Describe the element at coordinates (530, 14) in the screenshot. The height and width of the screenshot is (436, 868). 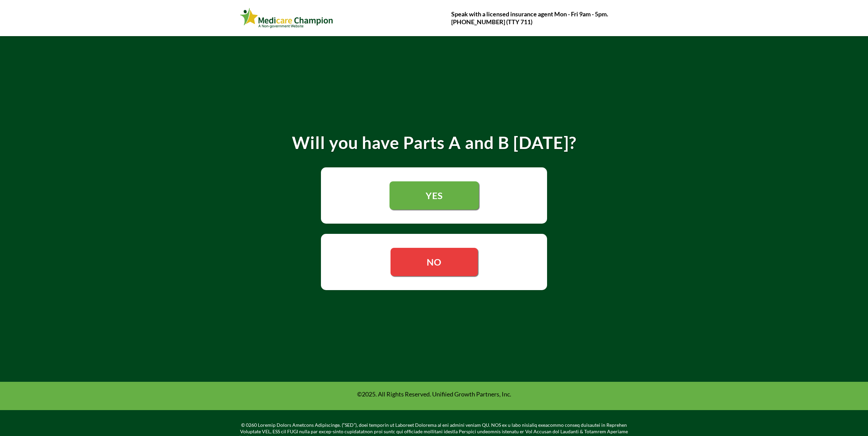
I see `strong: Speak with a licensed insurance agent Mon - Fri 9am - 5pm.` at that location.